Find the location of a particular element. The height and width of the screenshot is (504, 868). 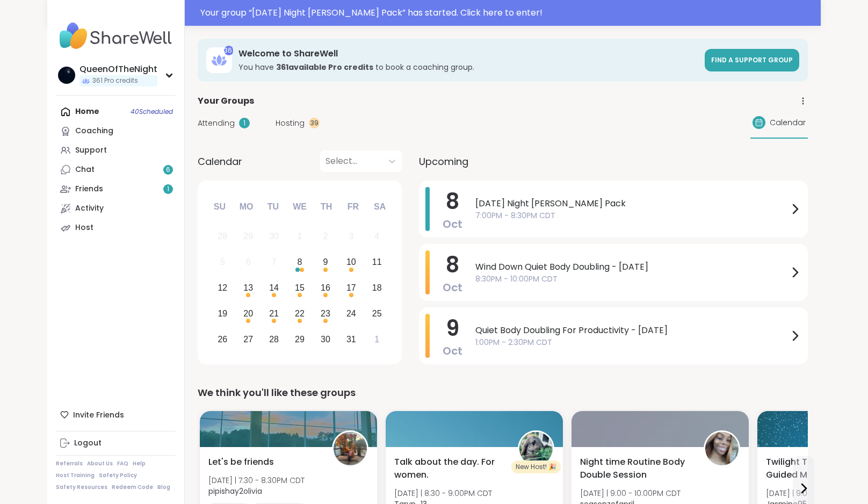

span: 1 is located at coordinates (168, 189).